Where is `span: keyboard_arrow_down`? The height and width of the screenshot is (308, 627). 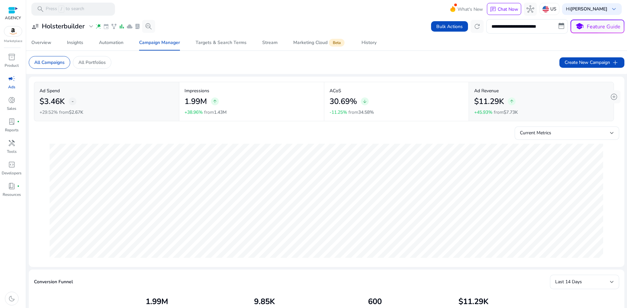
span: keyboard_arrow_down is located at coordinates (614, 9).